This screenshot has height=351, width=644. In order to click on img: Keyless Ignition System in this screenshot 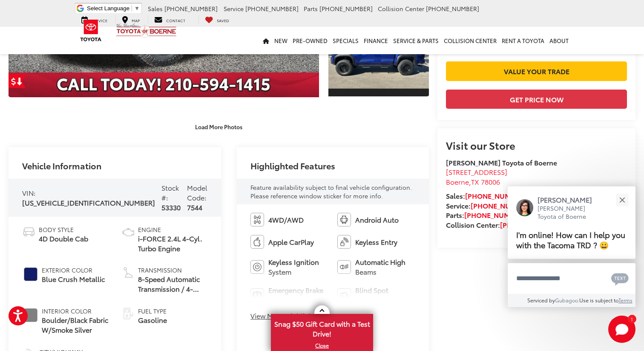, I will do `click(257, 267)`.